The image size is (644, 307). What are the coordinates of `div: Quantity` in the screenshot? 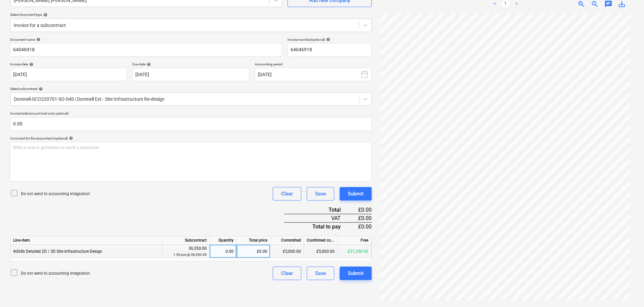 It's located at (223, 241).